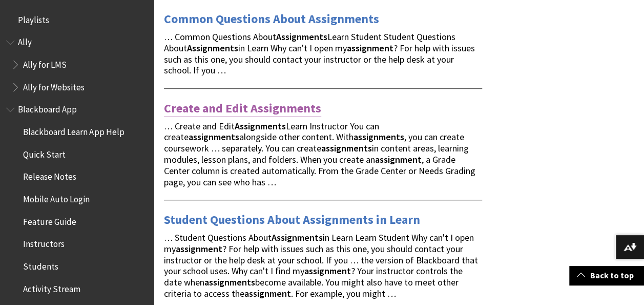 The width and height of the screenshot is (644, 305). Describe the element at coordinates (50, 220) in the screenshot. I see `span: Feature Guide` at that location.